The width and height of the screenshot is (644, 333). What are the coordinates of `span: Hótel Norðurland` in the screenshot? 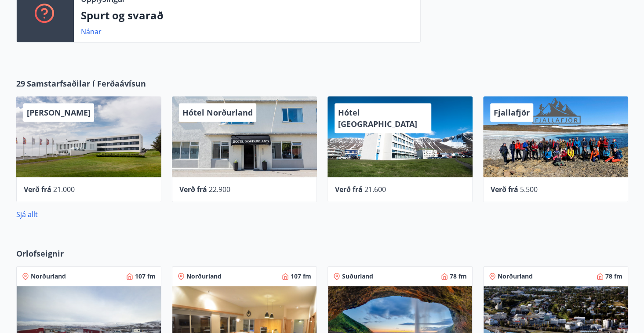 It's located at (218, 113).